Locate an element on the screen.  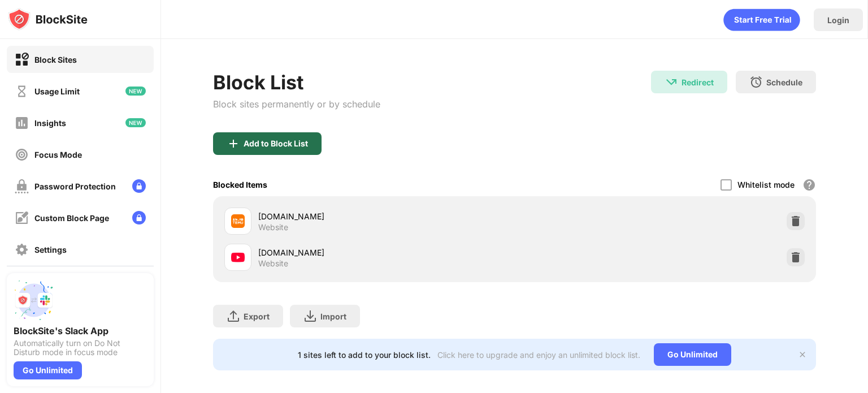
div: Usage Limit is located at coordinates (57, 91).